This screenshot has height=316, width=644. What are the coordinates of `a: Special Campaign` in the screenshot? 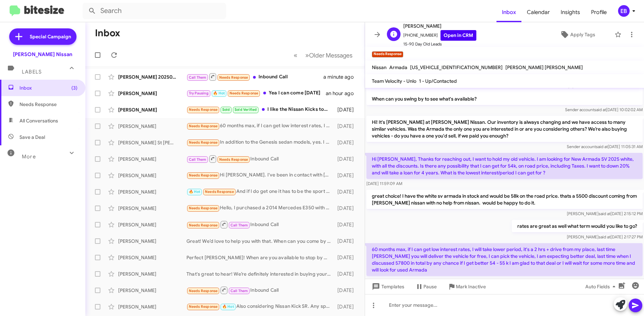 It's located at (43, 36).